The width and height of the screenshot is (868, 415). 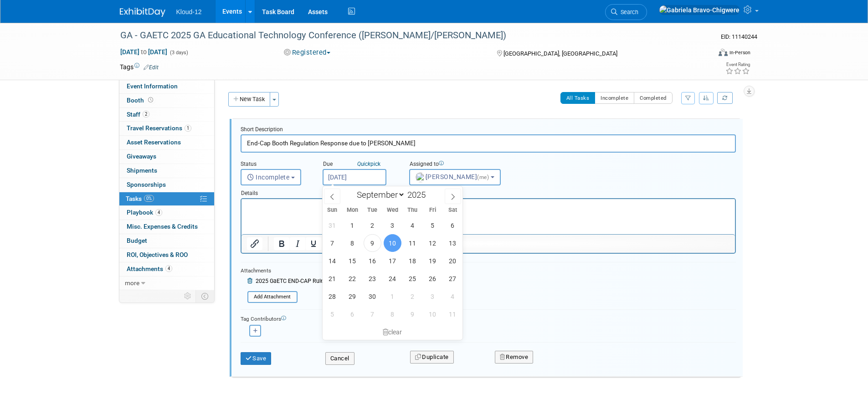 What do you see at coordinates (188, 128) in the screenshot?
I see `span: 1` at bounding box center [188, 128].